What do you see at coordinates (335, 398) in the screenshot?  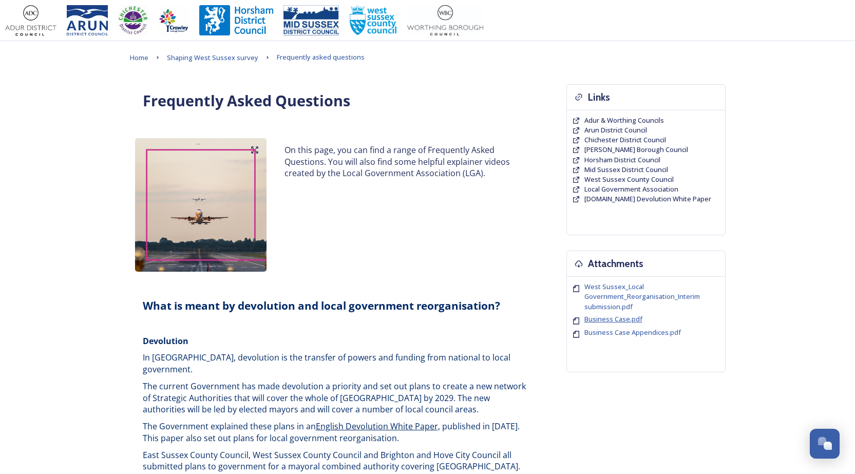 I see `span: The current Government has made devolution a priority and set out plans to create a new network o...` at bounding box center [335, 398].